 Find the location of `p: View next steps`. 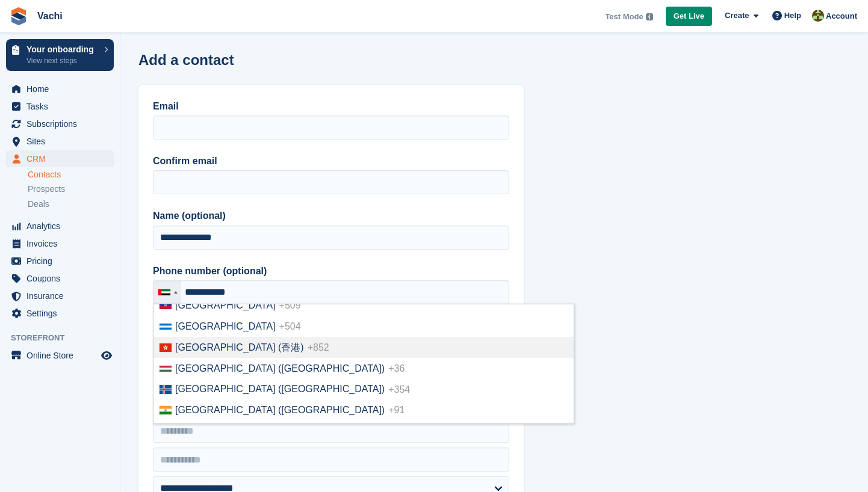

p: View next steps is located at coordinates (62, 61).